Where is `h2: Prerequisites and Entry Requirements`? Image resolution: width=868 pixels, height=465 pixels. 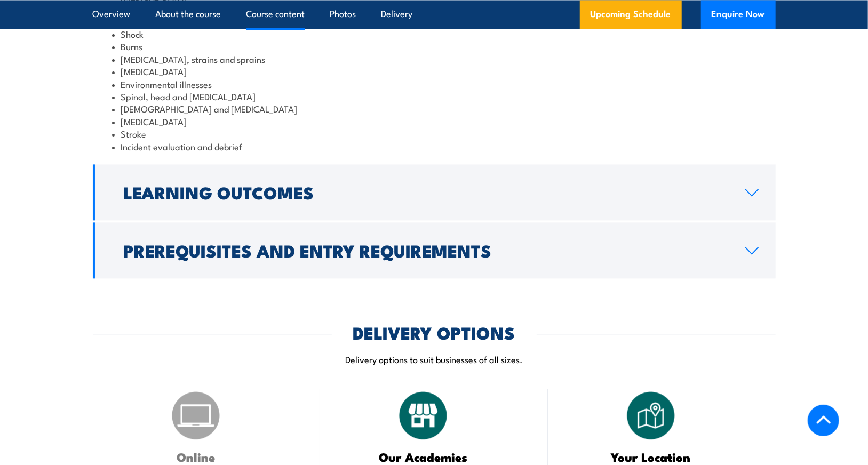 h2: Prerequisites and Entry Requirements is located at coordinates (426, 250).